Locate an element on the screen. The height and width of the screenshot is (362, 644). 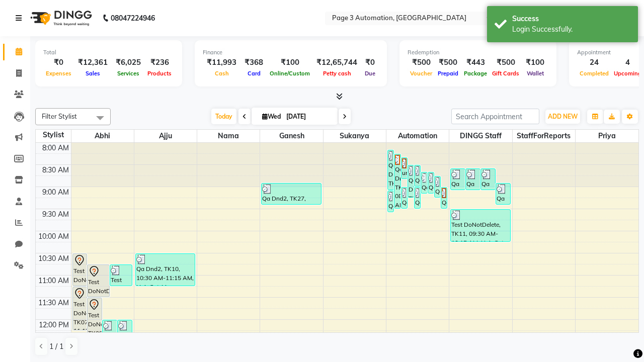
div: Test DoNotDelete, TK12, 10:45 AM-11:15 AM, Hair Cut By Expert-Men is located at coordinates (121, 275).